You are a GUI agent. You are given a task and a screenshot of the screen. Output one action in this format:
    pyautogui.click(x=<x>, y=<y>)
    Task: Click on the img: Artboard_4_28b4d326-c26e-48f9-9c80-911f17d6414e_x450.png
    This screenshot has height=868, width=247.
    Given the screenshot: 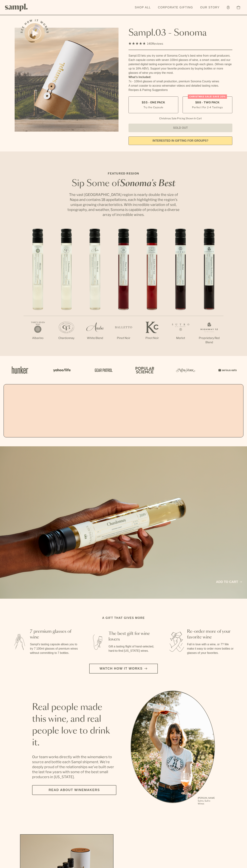 What is the action you would take?
    pyautogui.click(x=144, y=370)
    